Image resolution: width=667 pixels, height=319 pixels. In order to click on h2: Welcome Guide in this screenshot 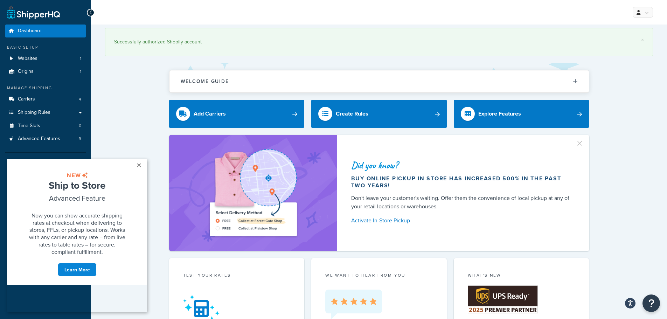, I will do `click(205, 81)`.